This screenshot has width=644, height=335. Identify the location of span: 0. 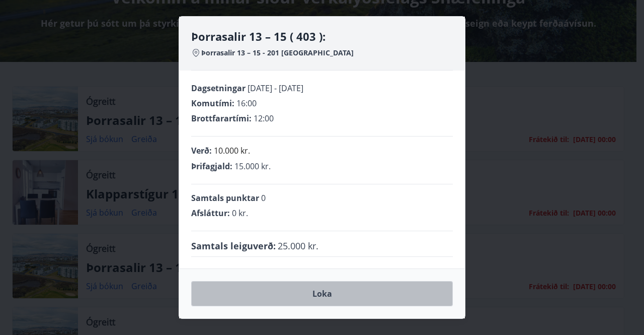
(263, 198).